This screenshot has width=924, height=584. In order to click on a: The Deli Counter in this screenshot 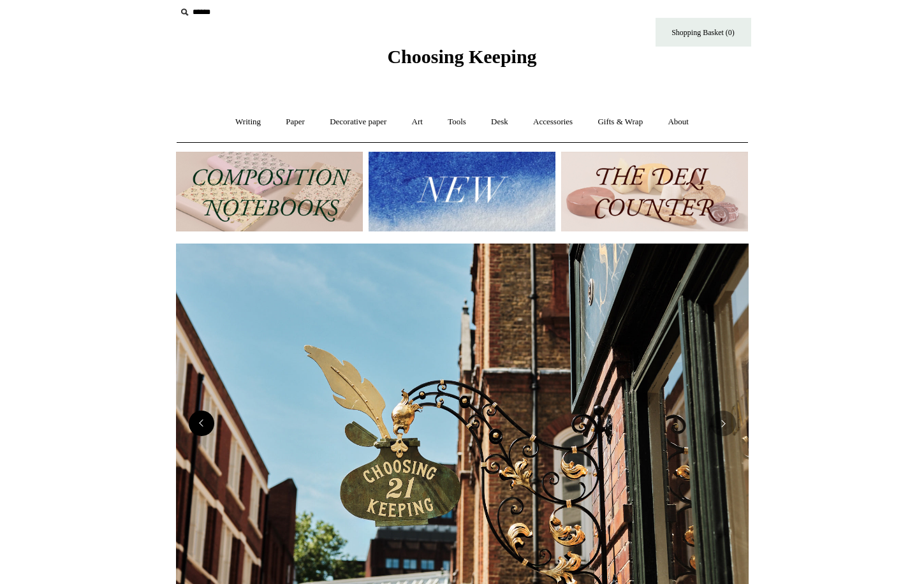, I will do `click(654, 191)`.